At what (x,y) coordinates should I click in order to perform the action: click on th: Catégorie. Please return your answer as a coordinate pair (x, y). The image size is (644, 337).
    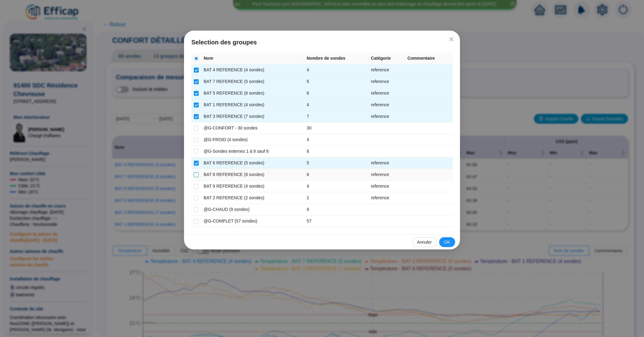
    Looking at the image, I should click on (387, 58).